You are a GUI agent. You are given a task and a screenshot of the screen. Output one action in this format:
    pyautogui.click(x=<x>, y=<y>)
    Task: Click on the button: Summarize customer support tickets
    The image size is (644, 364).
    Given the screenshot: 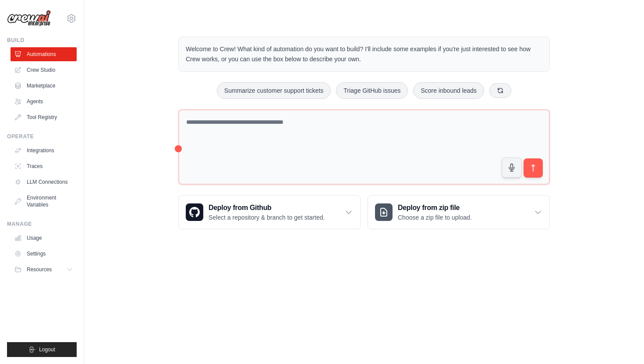 What is the action you would take?
    pyautogui.click(x=274, y=91)
    